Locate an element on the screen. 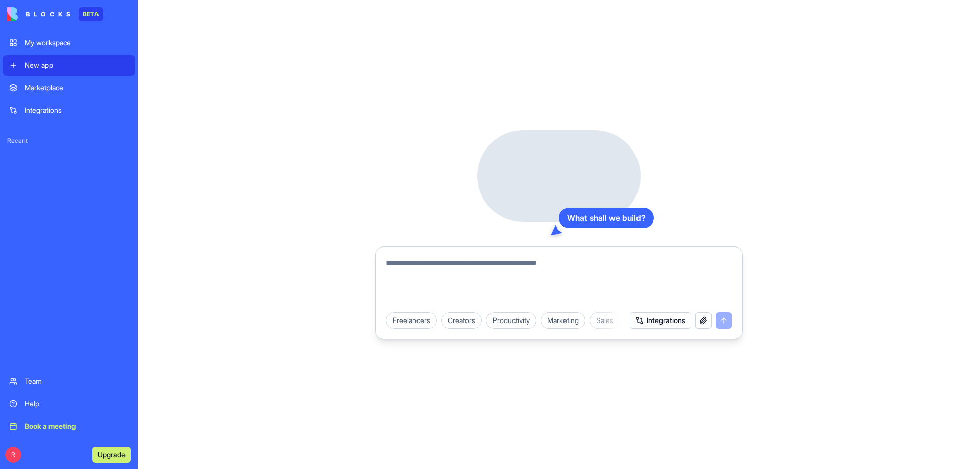  button: Integrations is located at coordinates (660, 321).